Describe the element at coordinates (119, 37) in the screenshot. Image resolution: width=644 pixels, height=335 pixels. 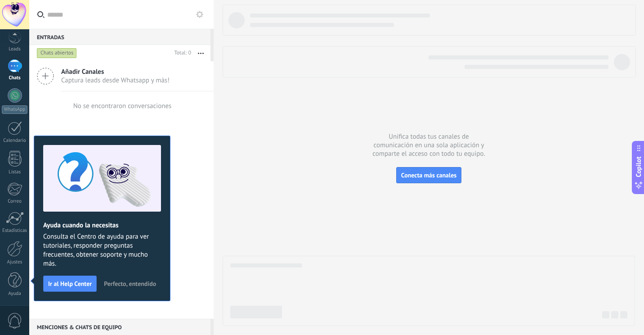
I see `div: Entradas` at that location.